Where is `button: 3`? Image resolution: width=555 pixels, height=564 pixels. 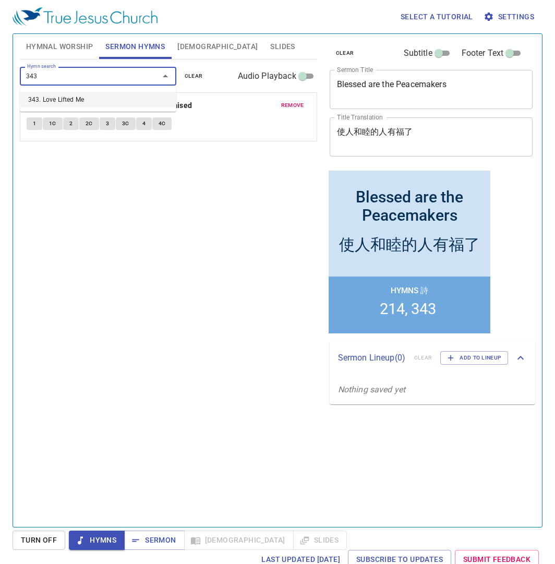 button: 3 is located at coordinates (108, 124).